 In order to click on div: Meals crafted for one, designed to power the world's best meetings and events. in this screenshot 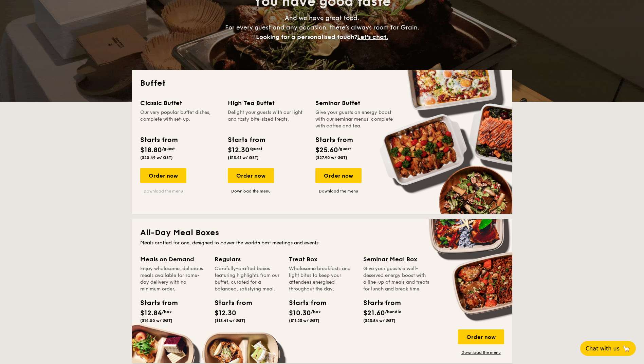, I will do `click(322, 243)`.